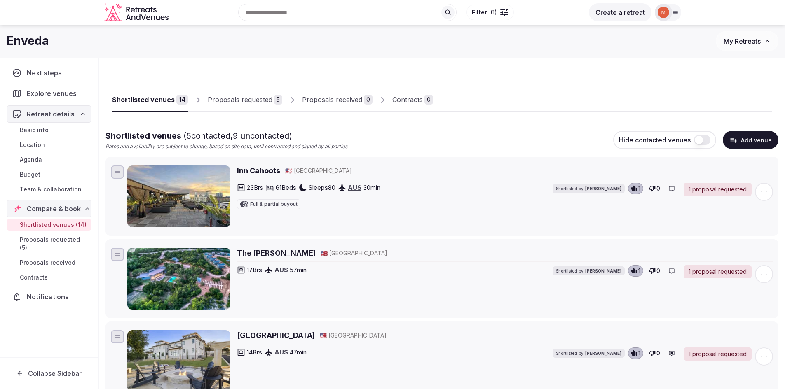 Image resolution: width=785 pixels, height=389 pixels. Describe the element at coordinates (179, 279) in the screenshot. I see `img: The Liney Moon` at that location.